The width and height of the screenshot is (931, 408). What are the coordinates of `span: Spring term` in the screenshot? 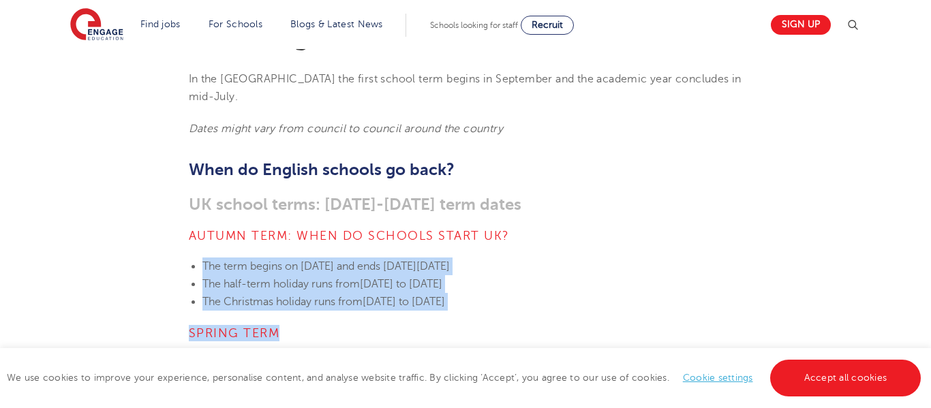 It's located at (234, 333).